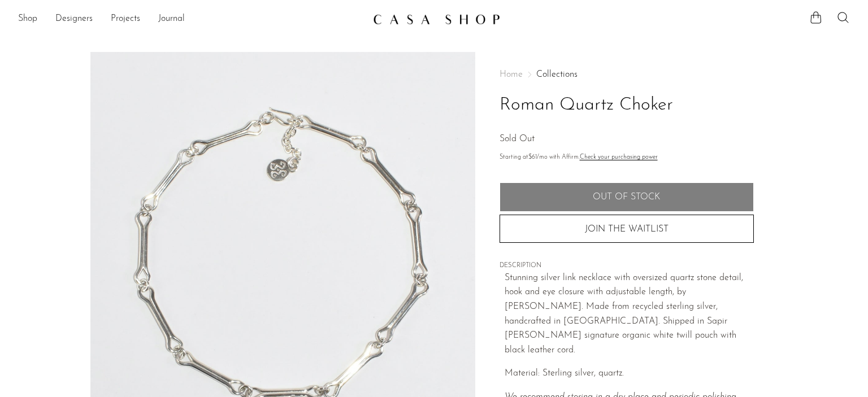 Image resolution: width=868 pixels, height=397 pixels. What do you see at coordinates (27, 19) in the screenshot?
I see `a: Shop` at bounding box center [27, 19].